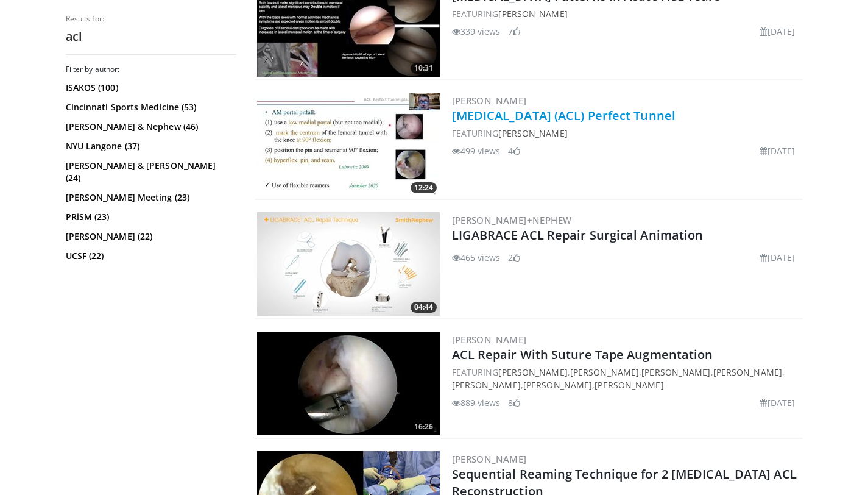 This screenshot has height=495, width=868. What do you see at coordinates (149, 107) in the screenshot?
I see `a: Cincinnati Sports Medicine (53)` at bounding box center [149, 107].